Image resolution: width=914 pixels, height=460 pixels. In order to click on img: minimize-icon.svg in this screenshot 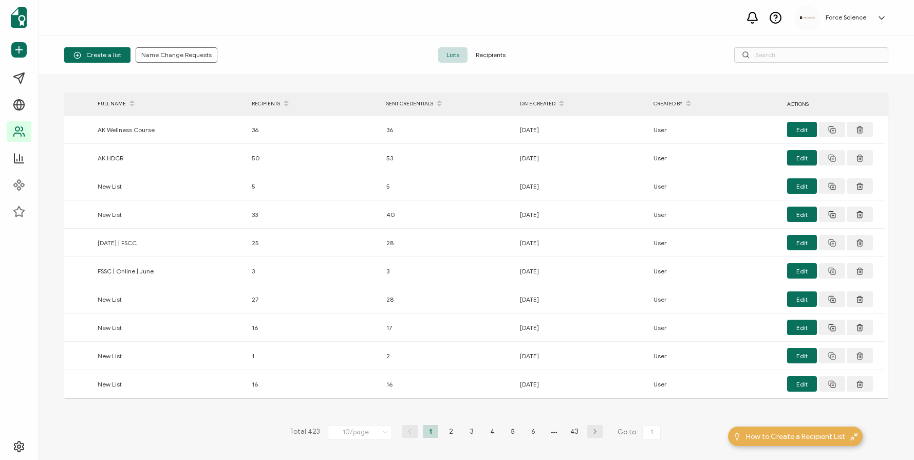, I will do `click(854, 436)`.